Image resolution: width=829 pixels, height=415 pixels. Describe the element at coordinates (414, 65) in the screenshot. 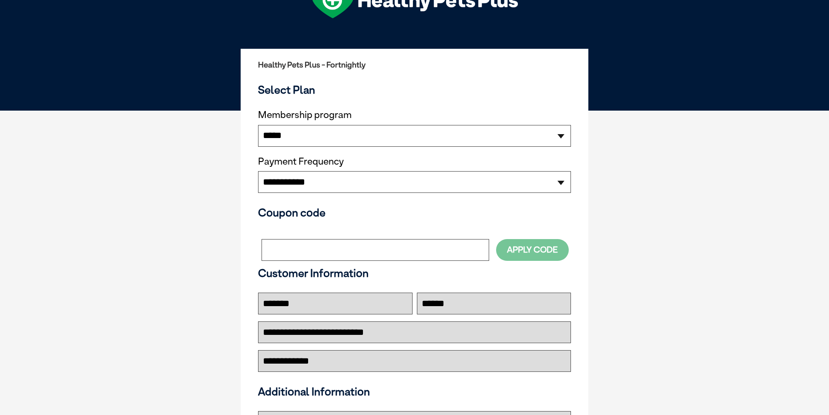

I see `h2: Healthy Pets Plus - Fortnightly` at that location.